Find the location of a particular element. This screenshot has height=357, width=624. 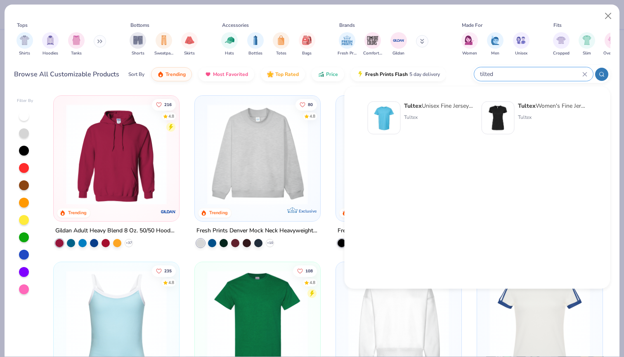

img: 01756b78-01f6-4cc6-8d8a-3c30c1a0c8ac is located at coordinates (116, 154).